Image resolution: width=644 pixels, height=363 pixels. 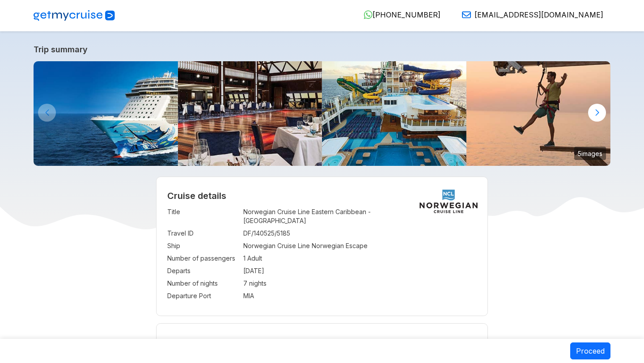 What do you see at coordinates (203, 271) in the screenshot?
I see `td: Departs` at bounding box center [203, 271].